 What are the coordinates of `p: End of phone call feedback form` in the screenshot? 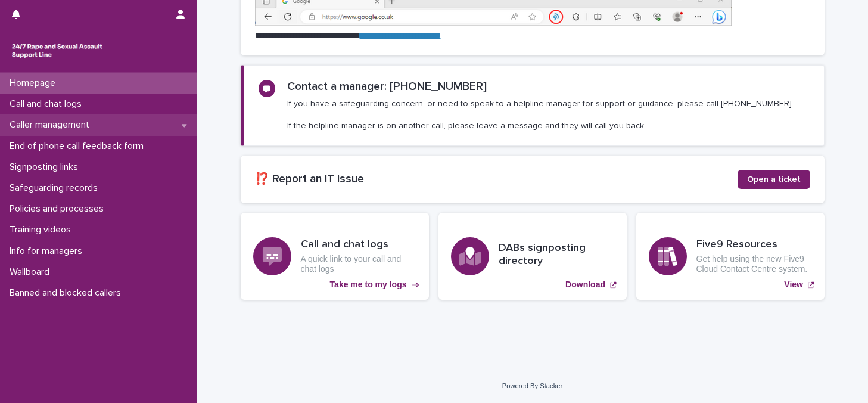 It's located at (79, 146).